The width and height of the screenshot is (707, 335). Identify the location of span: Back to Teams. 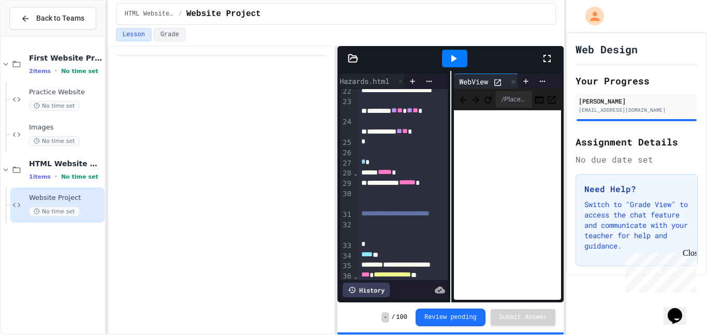
(60, 18).